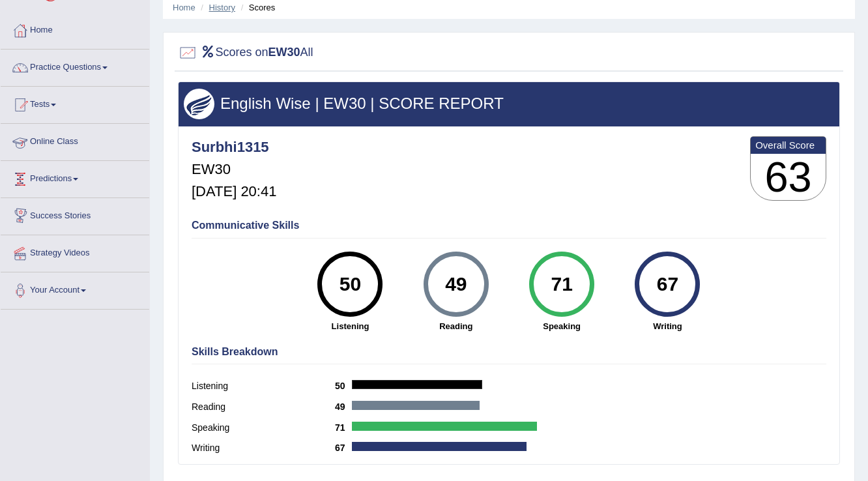 Image resolution: width=868 pixels, height=481 pixels. What do you see at coordinates (788, 177) in the screenshot?
I see `h3: 63` at bounding box center [788, 177].